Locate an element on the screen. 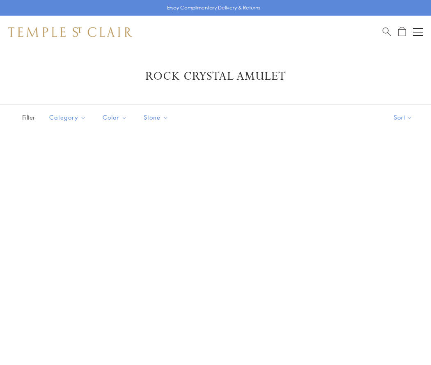 Image resolution: width=431 pixels, height=365 pixels. img: Temple St. Clair is located at coordinates (70, 32).